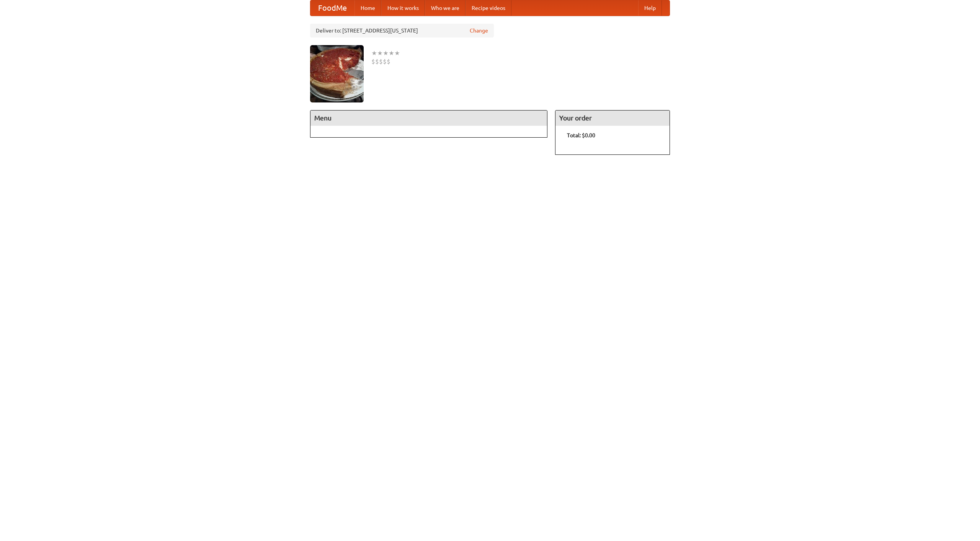 This screenshot has height=541, width=980. Describe the element at coordinates (445, 8) in the screenshot. I see `a: Who we are` at that location.